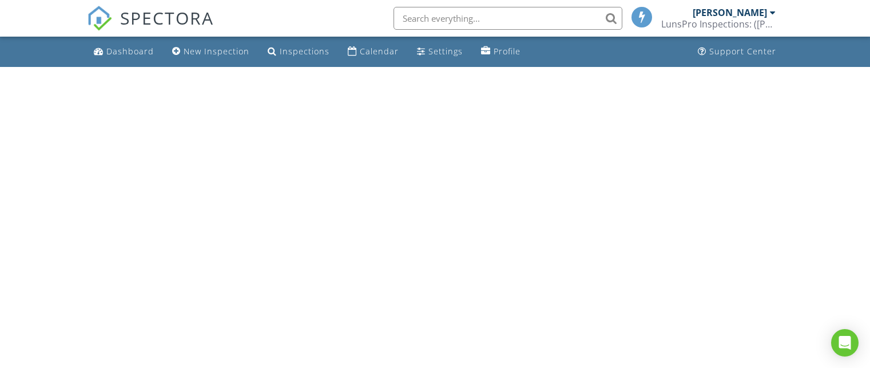  What do you see at coordinates (737, 51) in the screenshot?
I see `a: Support Center` at bounding box center [737, 51].